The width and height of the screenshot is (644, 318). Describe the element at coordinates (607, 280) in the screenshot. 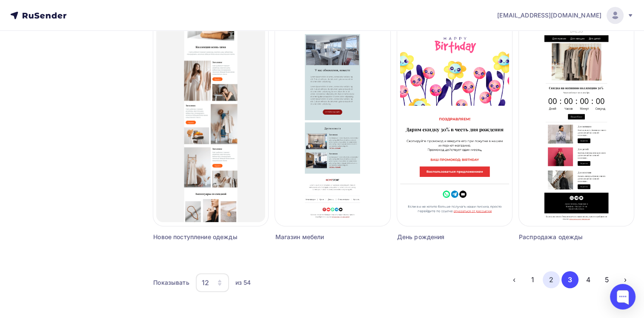

I see `button: Go to page 5` at that location.